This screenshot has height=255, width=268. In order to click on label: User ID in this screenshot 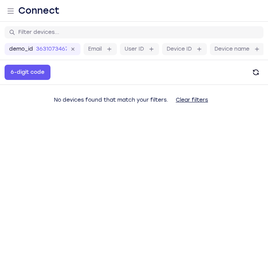, I will do `click(134, 49)`.